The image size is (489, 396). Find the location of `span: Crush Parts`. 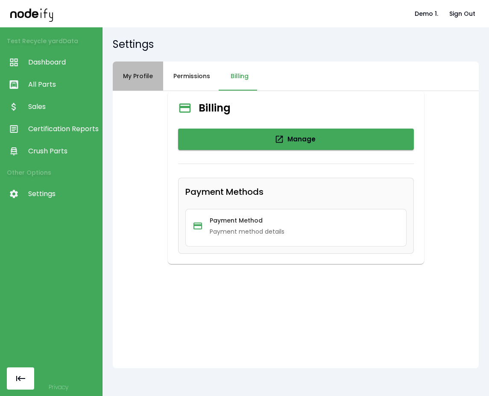

span: Crush Parts is located at coordinates (63, 151).